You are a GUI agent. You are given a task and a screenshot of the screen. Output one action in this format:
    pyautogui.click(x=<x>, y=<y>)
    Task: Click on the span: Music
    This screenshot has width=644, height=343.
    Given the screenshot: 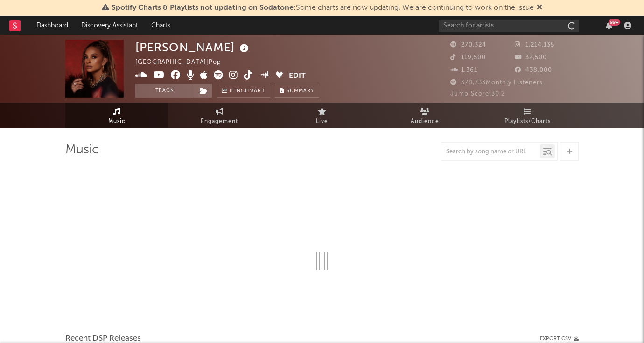 What is the action you would take?
    pyautogui.click(x=117, y=122)
    